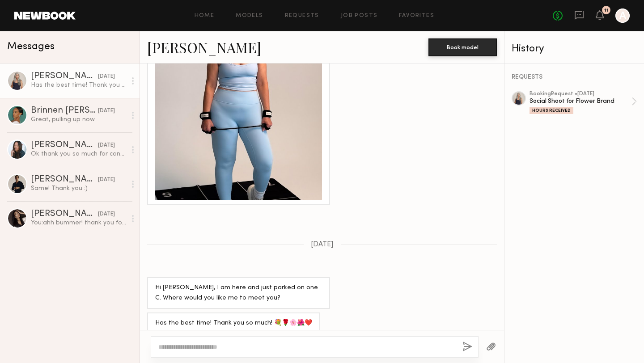 This screenshot has height=363, width=644. Describe the element at coordinates (204, 16) in the screenshot. I see `a: Home` at that location.